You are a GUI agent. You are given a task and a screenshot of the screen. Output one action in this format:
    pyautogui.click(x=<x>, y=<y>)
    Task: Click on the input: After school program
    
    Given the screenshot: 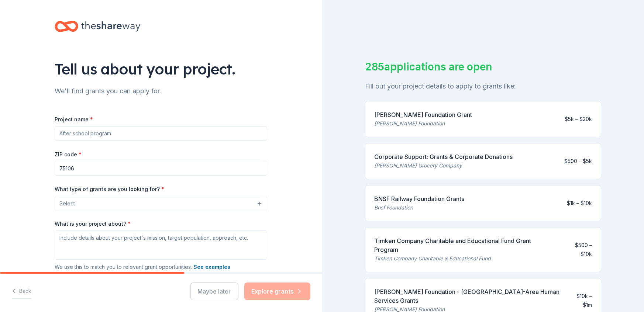 What is the action you would take?
    pyautogui.click(x=161, y=133)
    